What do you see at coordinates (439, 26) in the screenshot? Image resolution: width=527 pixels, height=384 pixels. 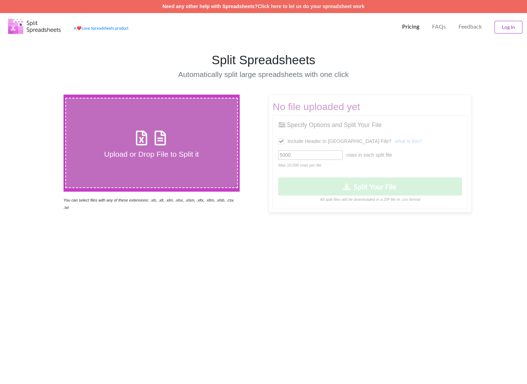 I see `p: FAQs` at bounding box center [439, 26].